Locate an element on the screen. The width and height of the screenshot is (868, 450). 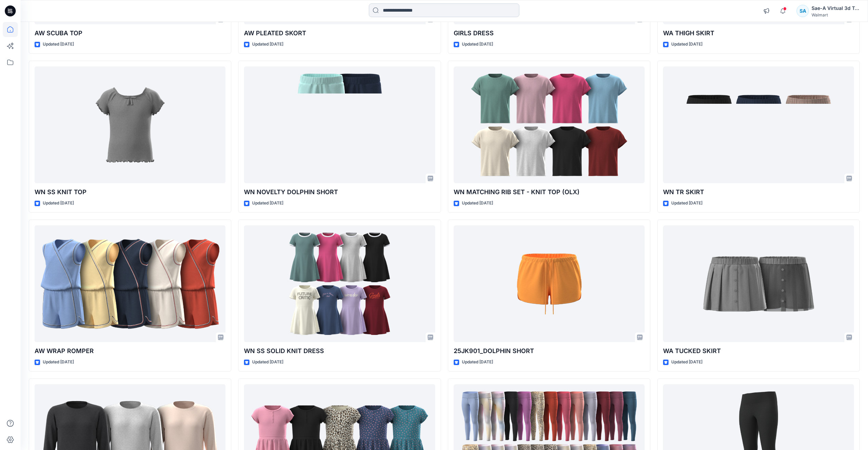
p: WN SS SOLID KNIT DRESS is located at coordinates (340, 351).